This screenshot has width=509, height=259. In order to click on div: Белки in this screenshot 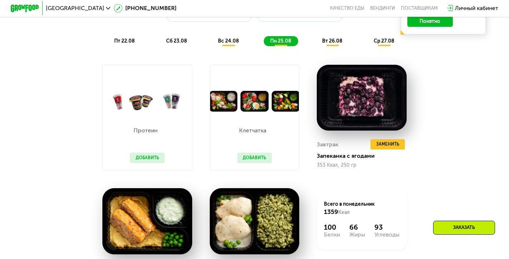, I will do `click(332, 235)`.